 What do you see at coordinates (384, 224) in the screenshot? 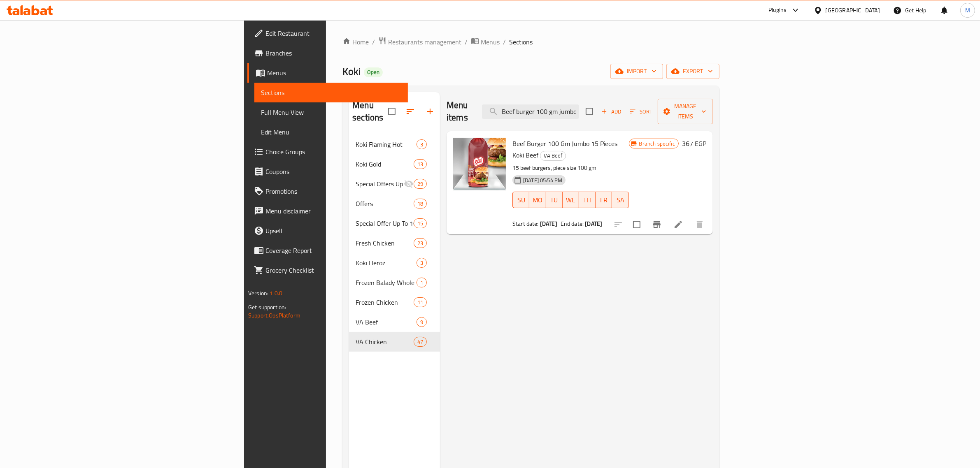
I see `span: Special Offer Up To 10% Off` at bounding box center [384, 224].